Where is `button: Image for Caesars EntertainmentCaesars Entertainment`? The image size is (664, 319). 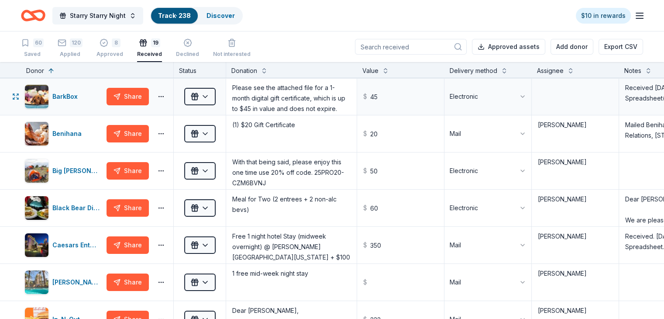 button: Image for Caesars EntertainmentCaesars Entertainment is located at coordinates (64, 245).